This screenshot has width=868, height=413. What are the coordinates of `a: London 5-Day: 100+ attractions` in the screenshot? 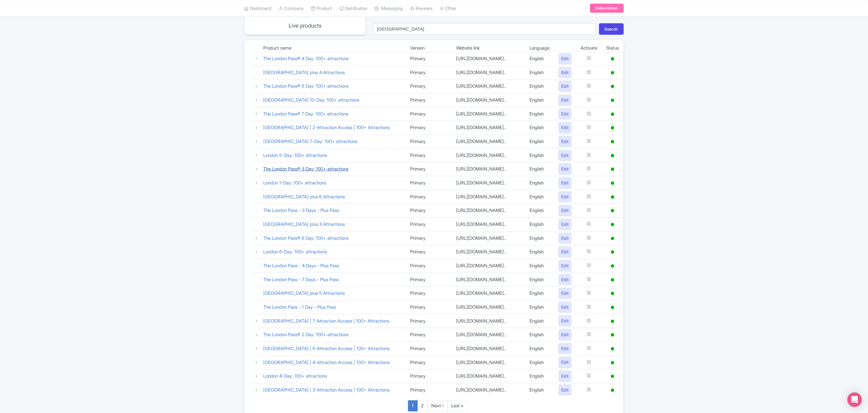 It's located at (295, 155).